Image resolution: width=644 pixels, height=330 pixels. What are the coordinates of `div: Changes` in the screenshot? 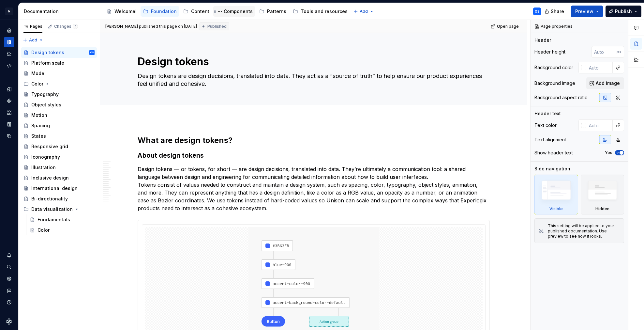 It's located at (66, 27).